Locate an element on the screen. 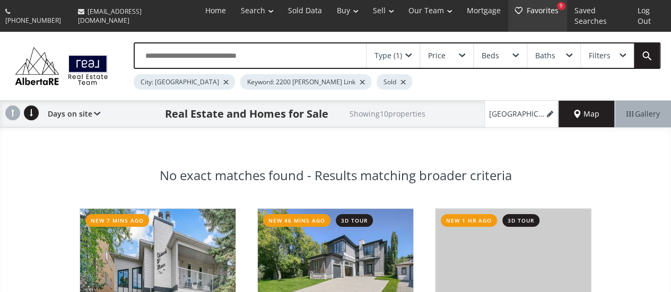  div: Sold is located at coordinates (394, 82).